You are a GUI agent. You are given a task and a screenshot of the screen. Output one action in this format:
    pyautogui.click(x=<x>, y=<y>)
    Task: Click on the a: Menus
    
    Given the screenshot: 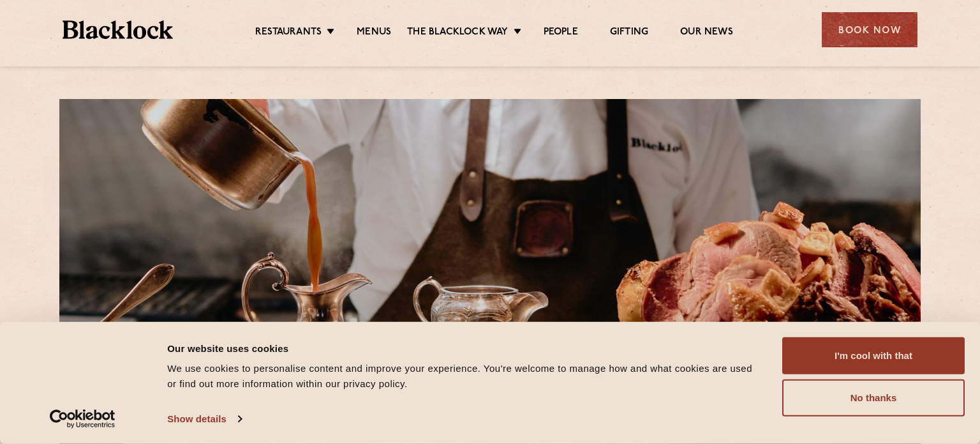 What is the action you would take?
    pyautogui.click(x=374, y=33)
    